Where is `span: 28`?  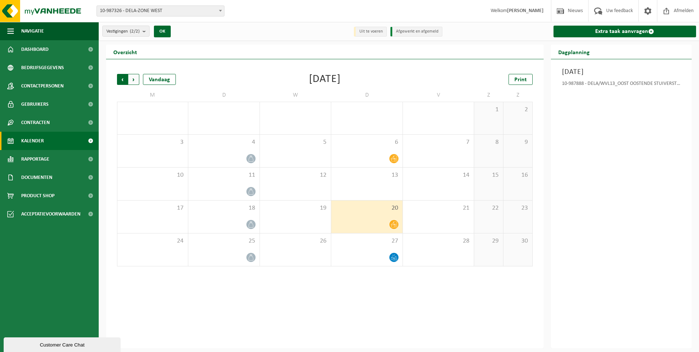 span: 28 is located at coordinates (439, 241).